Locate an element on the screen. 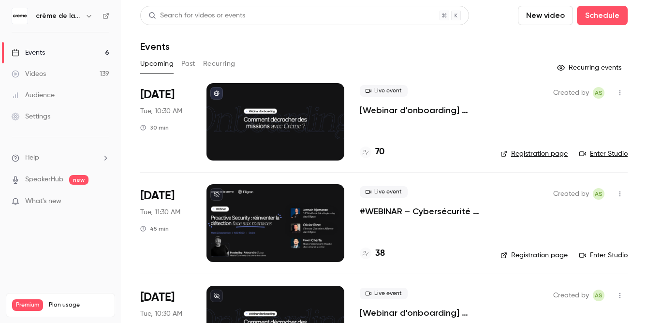  span: Plan usage is located at coordinates (79, 305).